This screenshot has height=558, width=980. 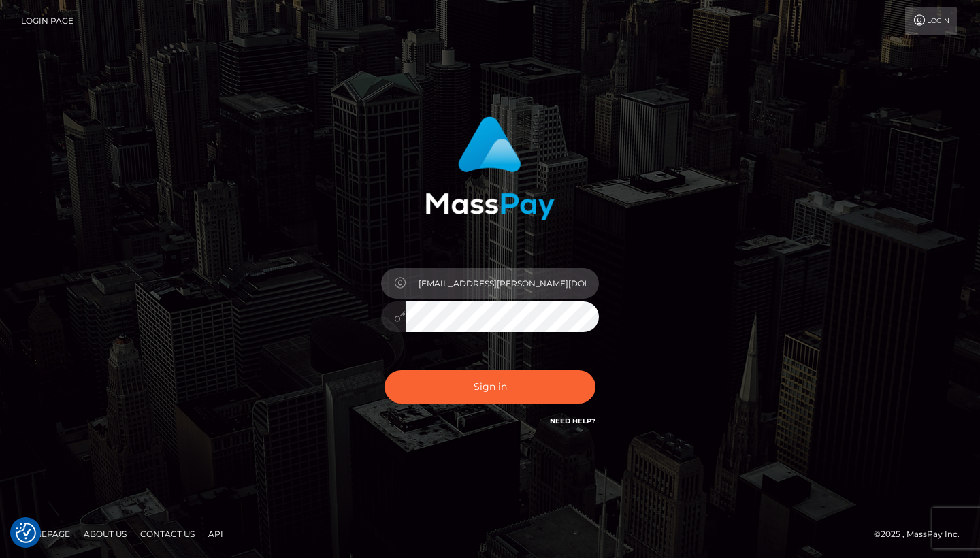 What do you see at coordinates (572, 420) in the screenshot?
I see `a: Need Help?` at bounding box center [572, 420].